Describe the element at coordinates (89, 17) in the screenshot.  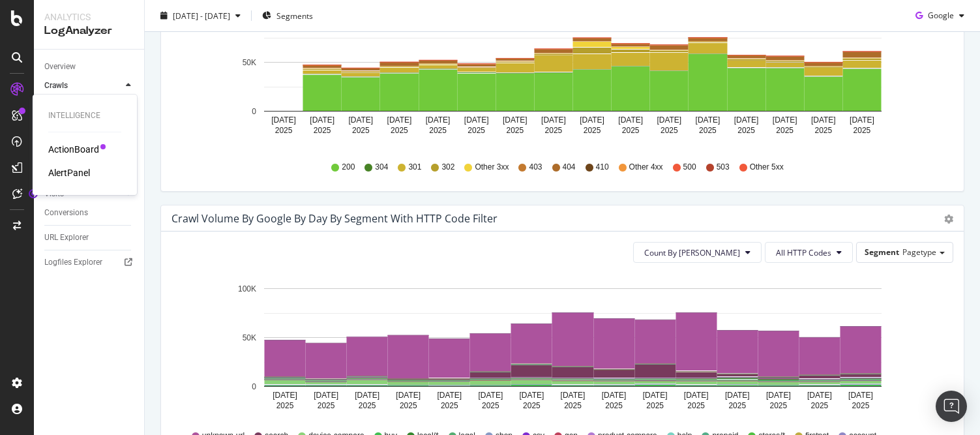
I see `div: Analytics` at that location.